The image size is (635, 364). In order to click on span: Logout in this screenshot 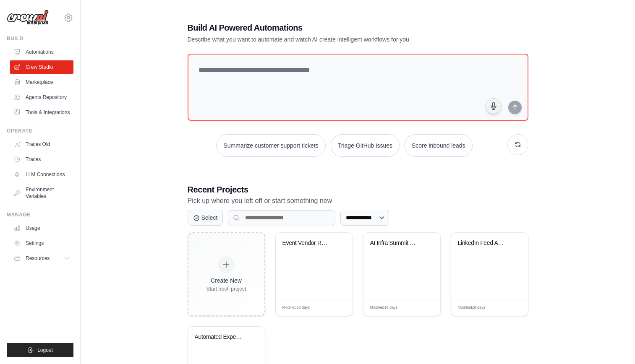, I will do `click(45, 350)`.